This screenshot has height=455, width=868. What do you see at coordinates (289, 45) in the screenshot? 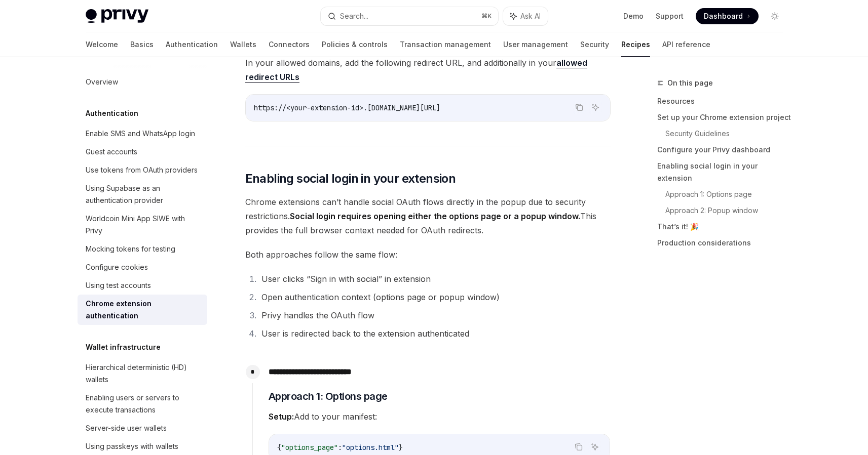
I see `a: Connectors` at bounding box center [289, 45].